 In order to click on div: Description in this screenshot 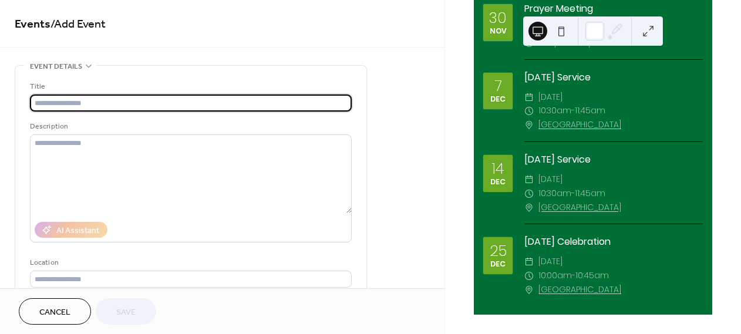, I will do `click(190, 126)`.